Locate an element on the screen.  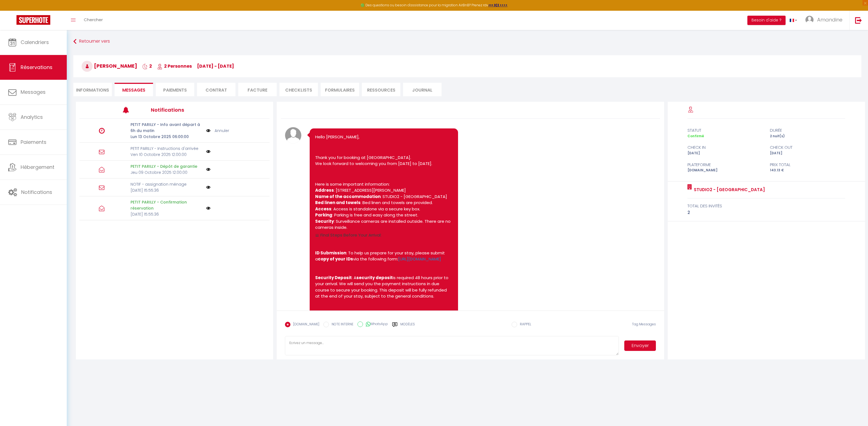
li: : A is required 48 hours prior to your arrival. We will send you the payment instructions in due ... is located at coordinates (384, 287).